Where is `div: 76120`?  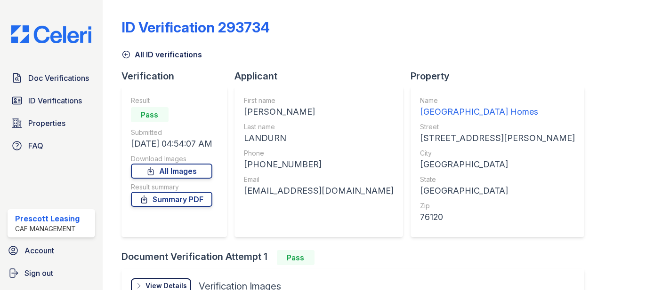 div: 76120 is located at coordinates (497, 217).